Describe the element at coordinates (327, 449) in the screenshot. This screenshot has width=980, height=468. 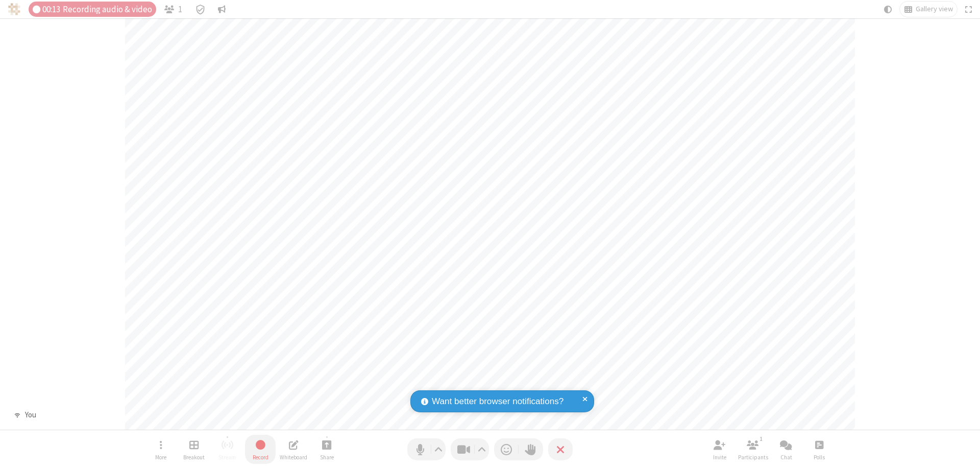
I see `button: Start sharing` at that location.